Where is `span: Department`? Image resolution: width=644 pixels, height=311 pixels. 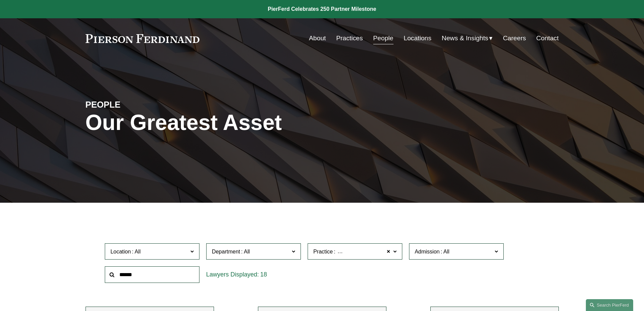 span: Department is located at coordinates (226, 252).